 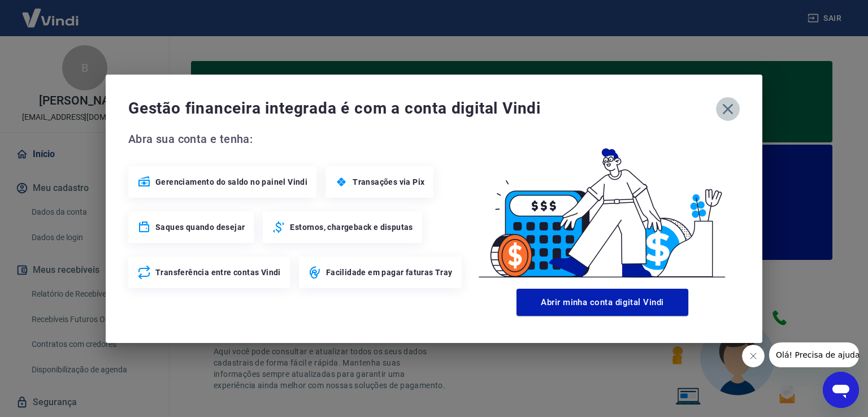 I want to click on span: Abra sua conta e tenha:, so click(x=296, y=139).